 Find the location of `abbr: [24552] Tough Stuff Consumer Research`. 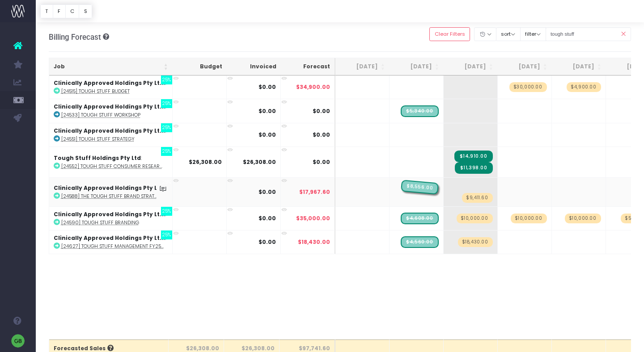

abbr: [24552] Tough Stuff Consumer Research is located at coordinates (112, 166).